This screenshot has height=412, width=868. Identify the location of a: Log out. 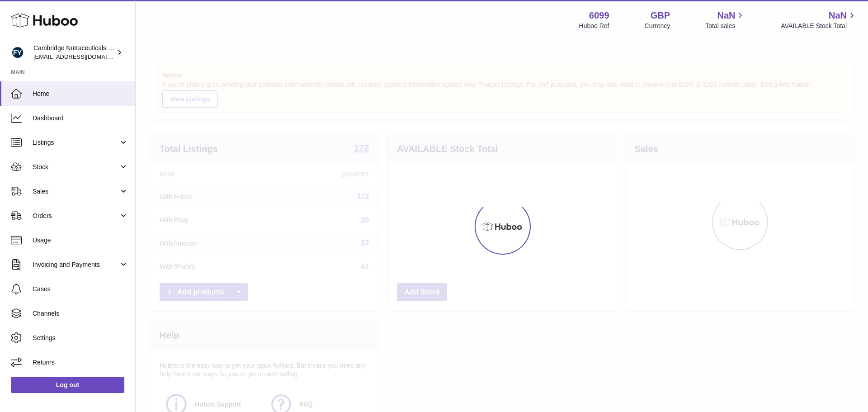
(68, 385).